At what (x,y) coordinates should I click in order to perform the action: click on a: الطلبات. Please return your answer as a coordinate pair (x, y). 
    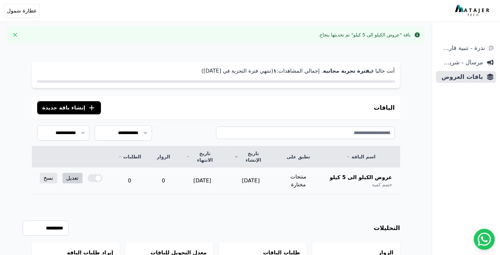
    Looking at the image, I should click on (129, 157).